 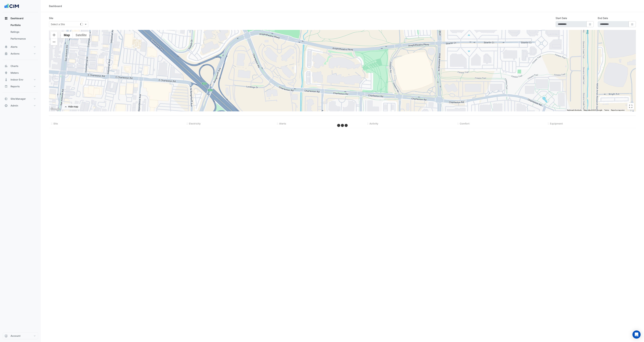 I want to click on a: Portfolio, so click(x=23, y=25).